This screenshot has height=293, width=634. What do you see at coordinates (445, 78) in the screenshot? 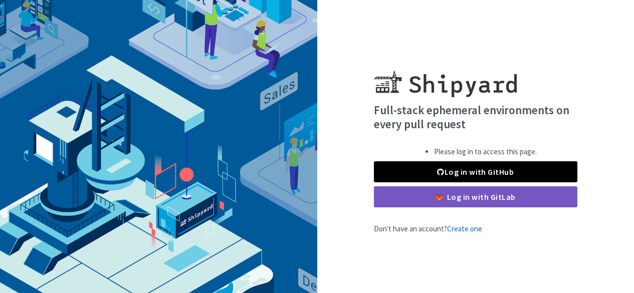
I see `img: Shipyard logo` at bounding box center [445, 78].